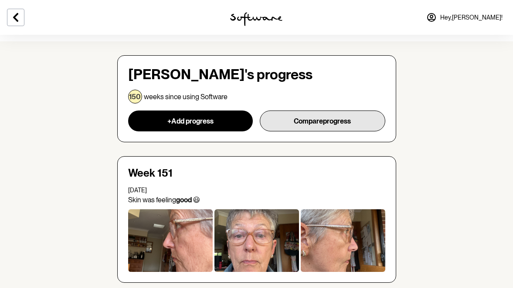  Describe the element at coordinates (184, 200) in the screenshot. I see `strong: good` at that location.